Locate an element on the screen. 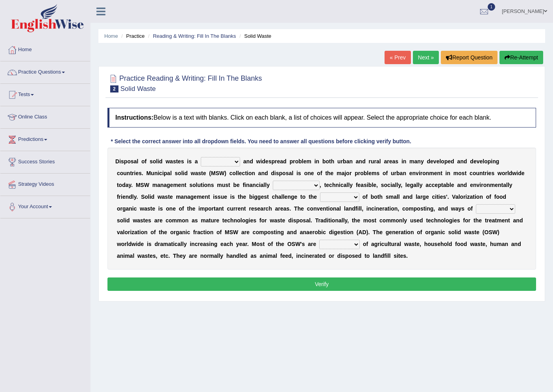 The width and height of the screenshot is (553, 392). li: Practice is located at coordinates (132, 36).